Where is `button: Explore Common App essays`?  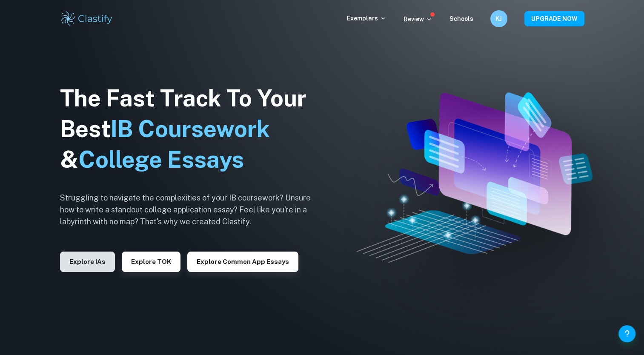 button: Explore Common App essays is located at coordinates (242, 261).